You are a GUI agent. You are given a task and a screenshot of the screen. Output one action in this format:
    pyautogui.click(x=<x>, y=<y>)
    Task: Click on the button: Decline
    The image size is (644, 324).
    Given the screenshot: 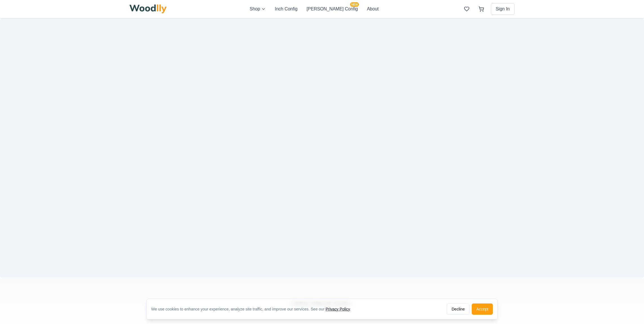 What is the action you would take?
    pyautogui.click(x=458, y=309)
    